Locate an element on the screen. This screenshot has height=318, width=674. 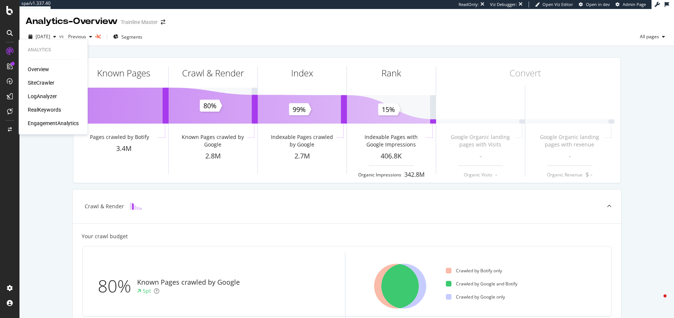
div: 2.8M is located at coordinates (213, 156).